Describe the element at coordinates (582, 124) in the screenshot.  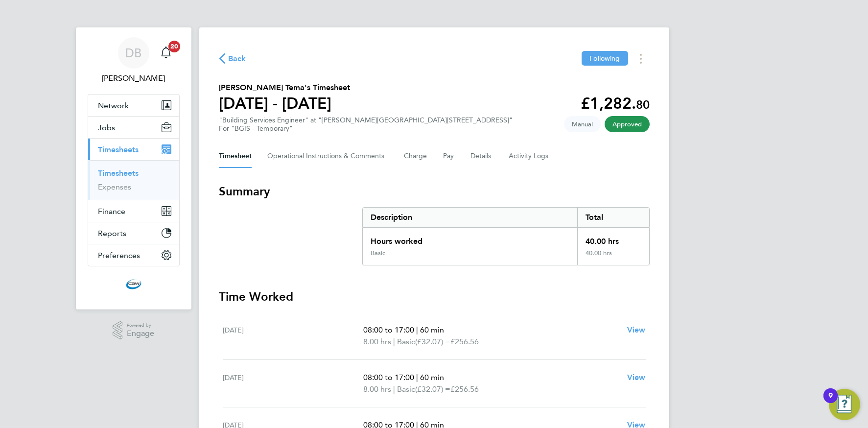
I see `span: This timesheet was manually created.` at that location.